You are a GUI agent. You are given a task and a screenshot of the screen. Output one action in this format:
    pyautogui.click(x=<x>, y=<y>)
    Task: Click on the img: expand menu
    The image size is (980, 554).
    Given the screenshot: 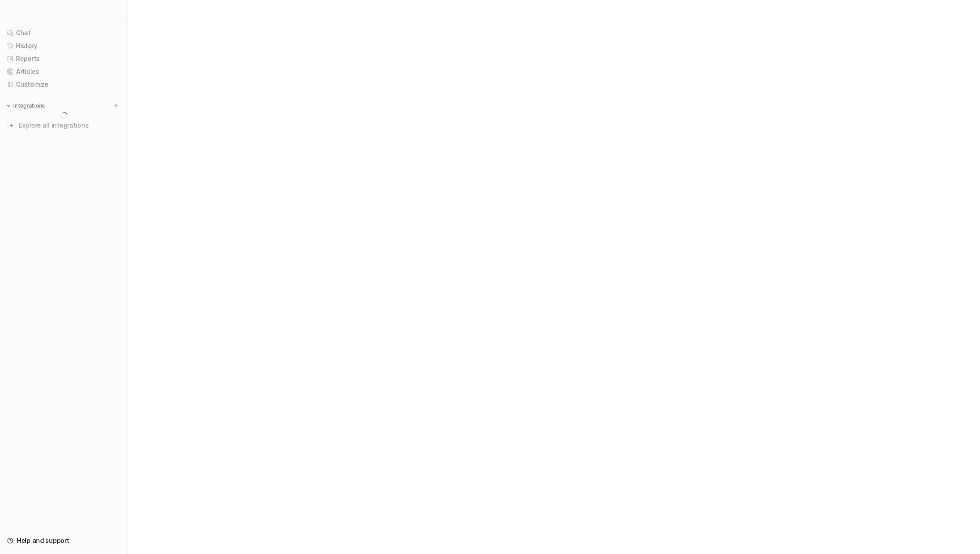 What is the action you would take?
    pyautogui.click(x=9, y=105)
    